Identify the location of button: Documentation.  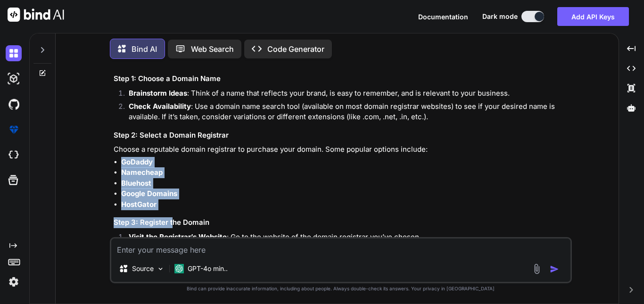
(443, 16).